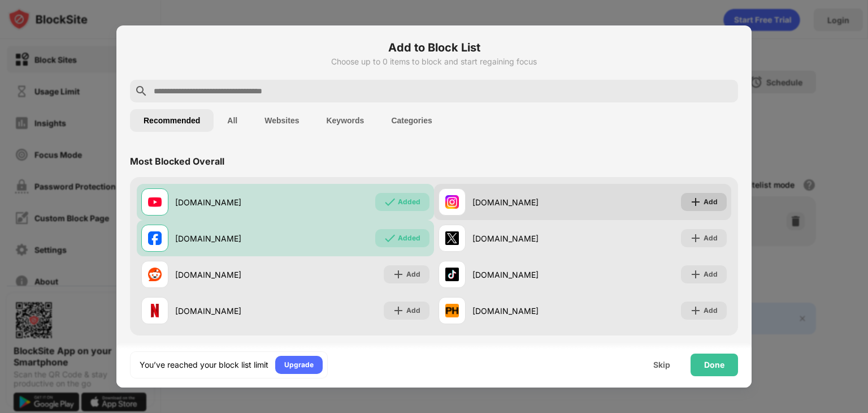  I want to click on button: Keywords, so click(345, 121).